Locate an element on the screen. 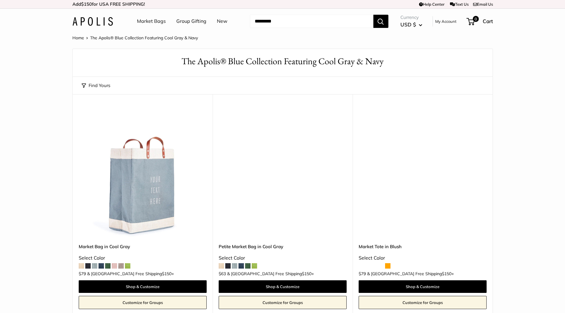 The height and width of the screenshot is (313, 565). button: USD $ is located at coordinates (411, 25).